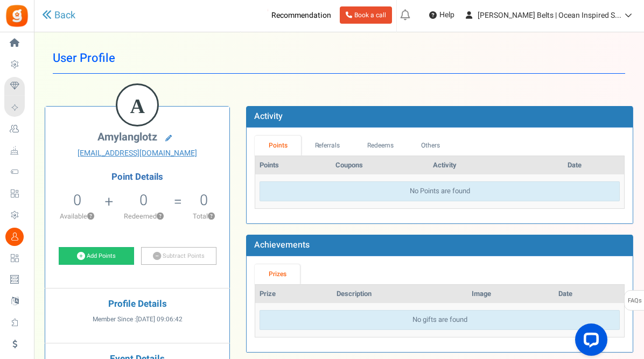  I want to click on a: Redeems, so click(381, 145).